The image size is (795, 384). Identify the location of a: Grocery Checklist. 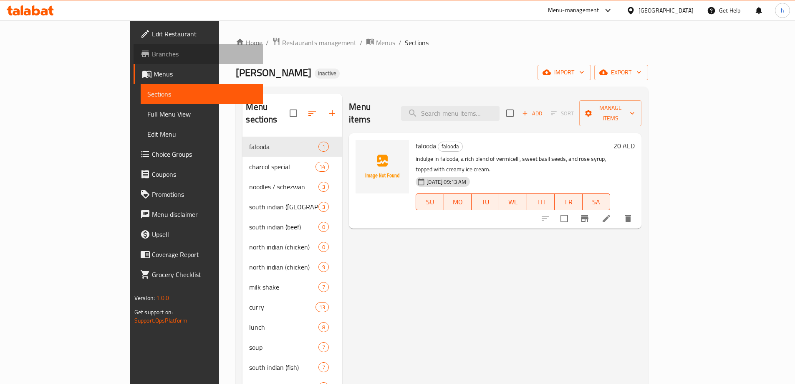
(198, 274).